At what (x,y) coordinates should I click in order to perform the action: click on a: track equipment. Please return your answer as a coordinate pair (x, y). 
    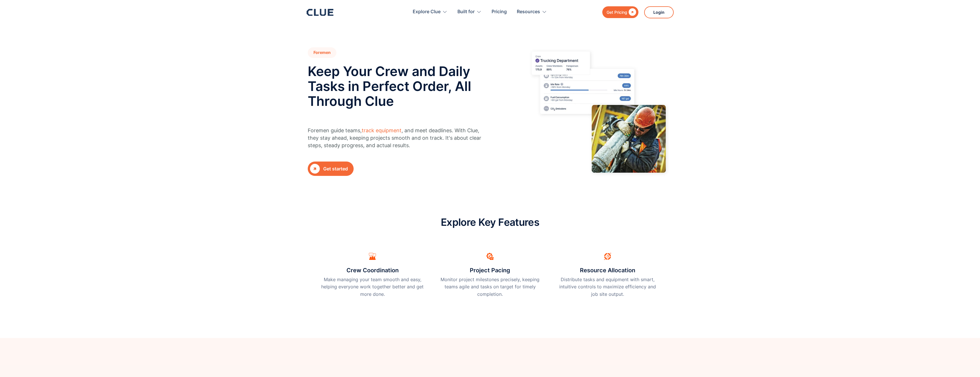
    Looking at the image, I should click on (382, 130).